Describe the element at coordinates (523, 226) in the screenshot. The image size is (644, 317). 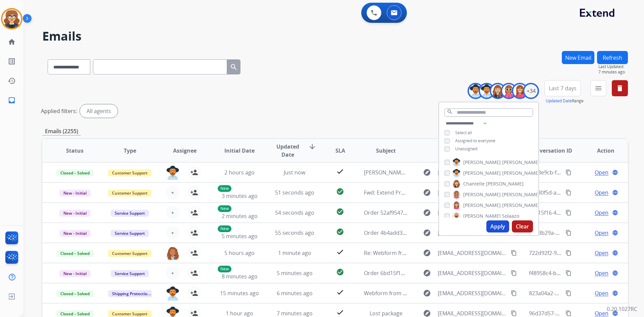
I see `button: Clear` at that location.